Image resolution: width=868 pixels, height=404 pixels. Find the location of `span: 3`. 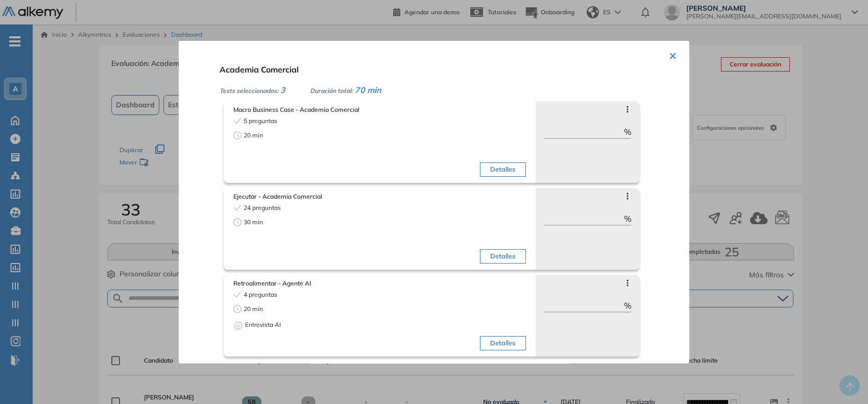

span: 3 is located at coordinates (283, 89).